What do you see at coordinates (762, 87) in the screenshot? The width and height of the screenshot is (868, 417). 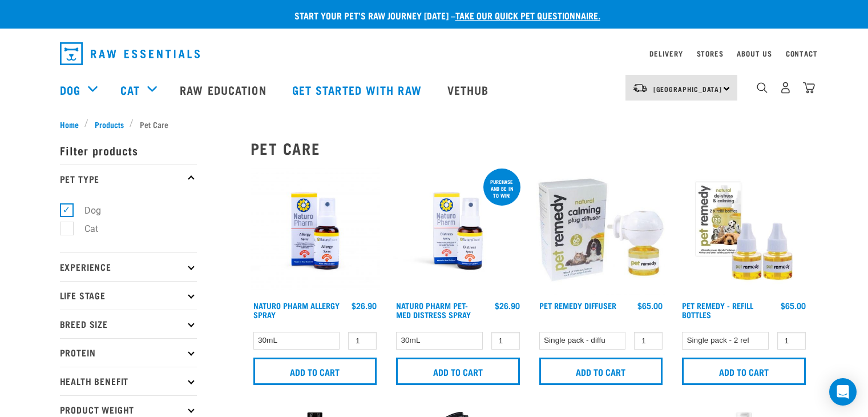 I see `img: home-icon-1@2x.png` at bounding box center [762, 87].